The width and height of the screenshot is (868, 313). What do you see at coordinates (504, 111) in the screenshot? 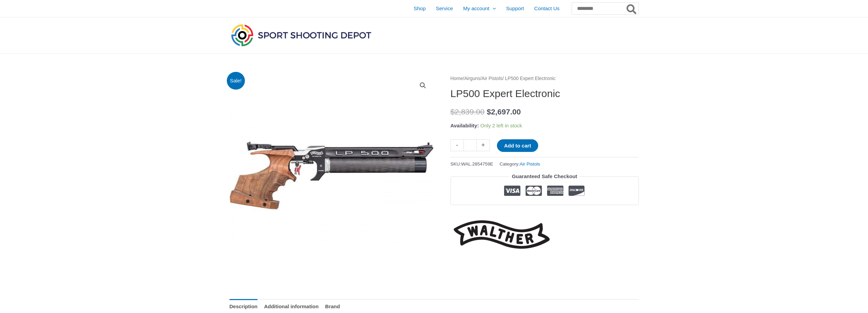
I see `bdi: 2,697.00` at bounding box center [504, 111].